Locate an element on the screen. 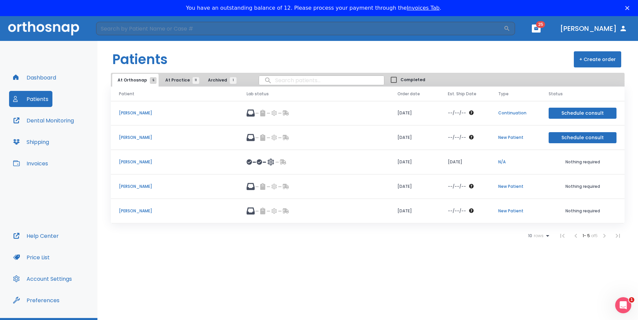 The image size is (638, 320). img: Orthosnap is located at coordinates (44, 28).